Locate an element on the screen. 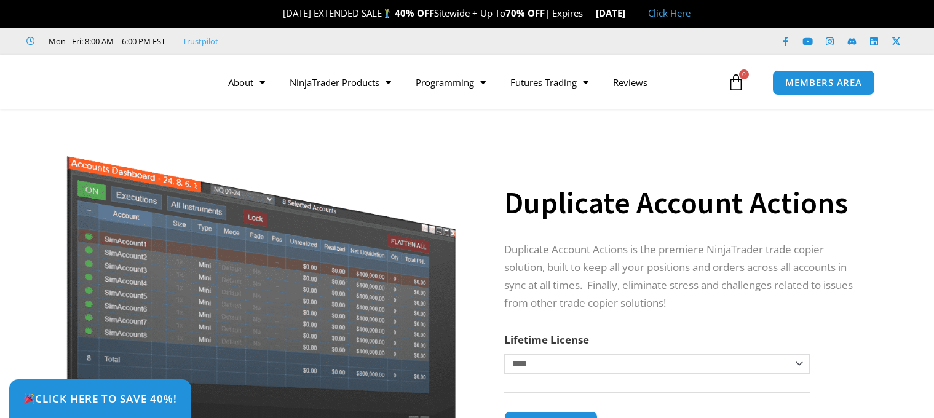  p: Duplicate Account Actions is the premiere NinjaTrader trade copier solution, built to keep all yo... is located at coordinates (684, 277).